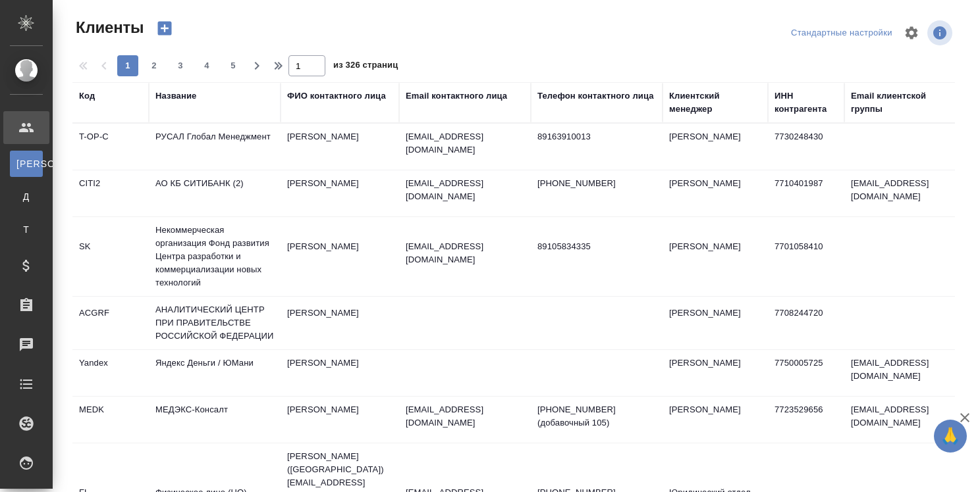 Image resolution: width=980 pixels, height=492 pixels. What do you see at coordinates (233, 66) in the screenshot?
I see `button: 5` at bounding box center [233, 66].